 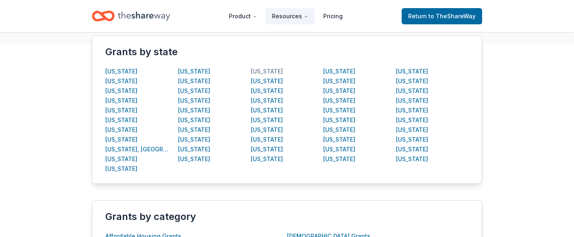 I want to click on span: to TheShareWay, so click(x=452, y=16).